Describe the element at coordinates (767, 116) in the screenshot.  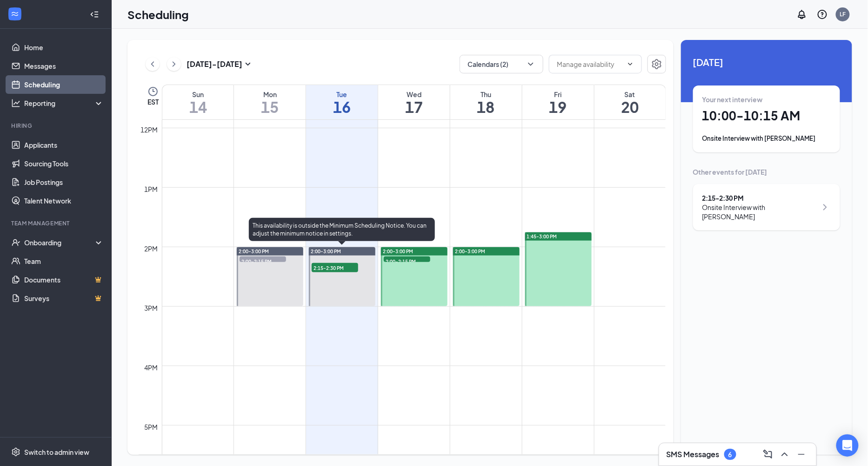
I see `h1: 10:00 - 10:15 AM` at that location.